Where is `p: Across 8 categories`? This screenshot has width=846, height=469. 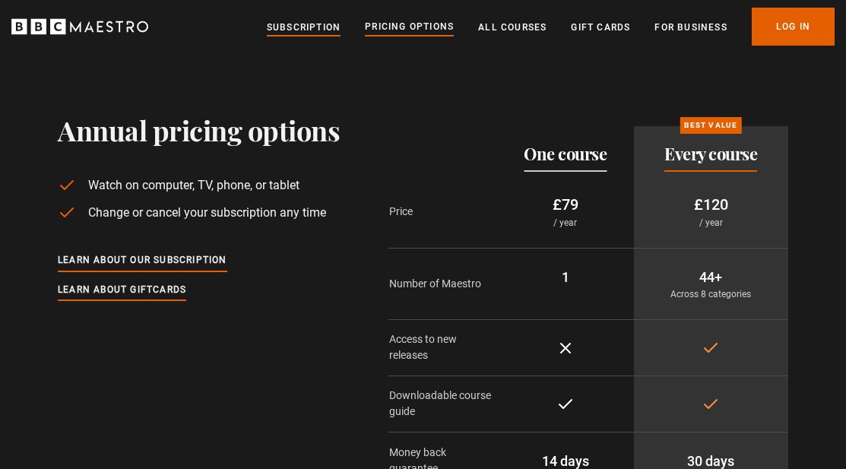
p: Across 8 categories is located at coordinates (710, 294).